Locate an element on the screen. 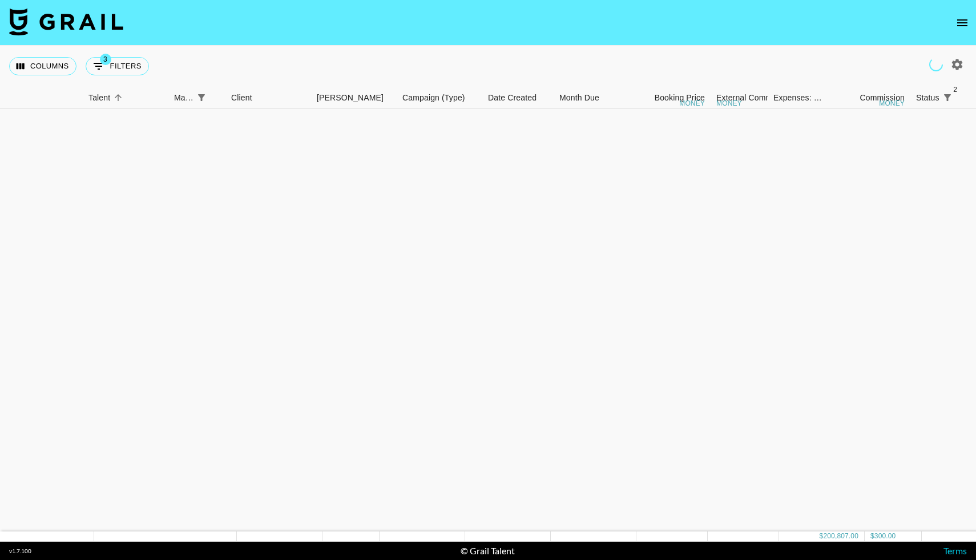 This screenshot has width=976, height=560. div: 300.00 is located at coordinates (886, 536).